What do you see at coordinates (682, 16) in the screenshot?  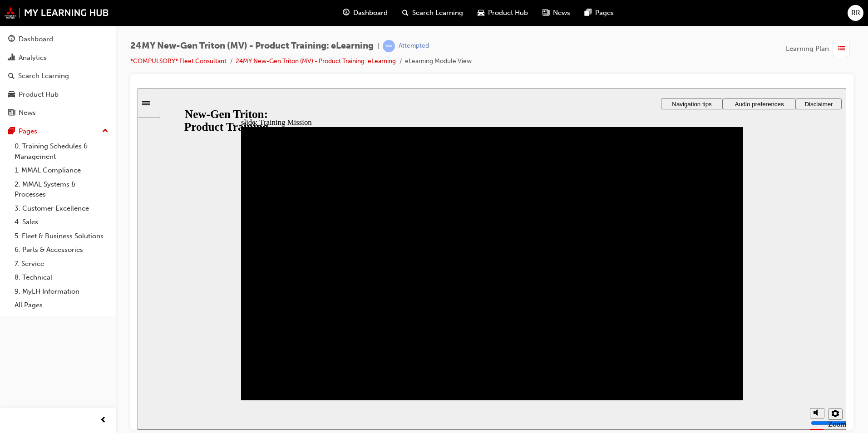 I see `button: Disclaimer` at bounding box center [682, 16].